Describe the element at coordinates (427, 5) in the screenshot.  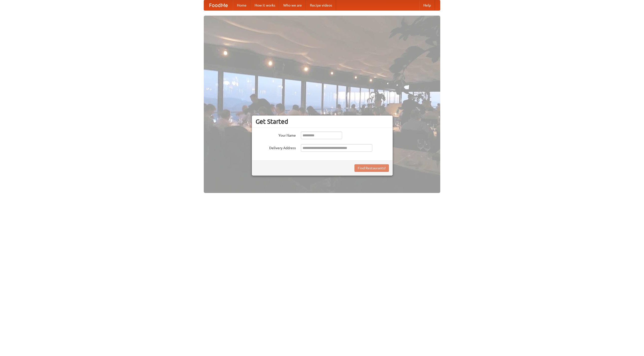
I see `a: Help` at that location.